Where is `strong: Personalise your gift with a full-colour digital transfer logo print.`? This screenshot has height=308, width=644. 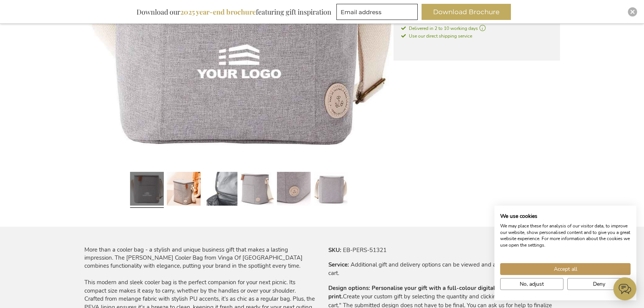
strong: Personalise your gift with a full-colour digital transfer logo print. is located at coordinates (430, 292).